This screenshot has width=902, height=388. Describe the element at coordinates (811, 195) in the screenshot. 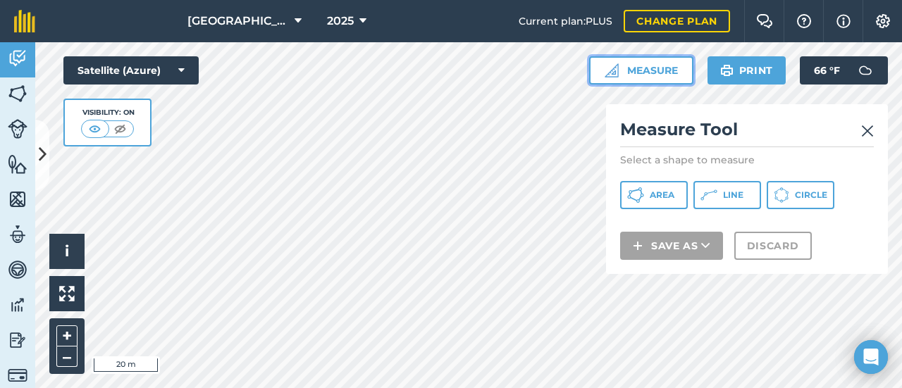

I see `span: Circle` at that location.